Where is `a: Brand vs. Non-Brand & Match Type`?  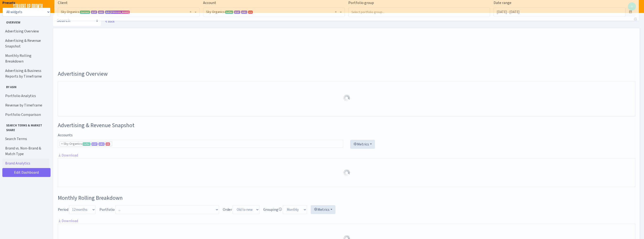
a: Brand vs. Non-Brand & Match Type is located at coordinates (26, 151).